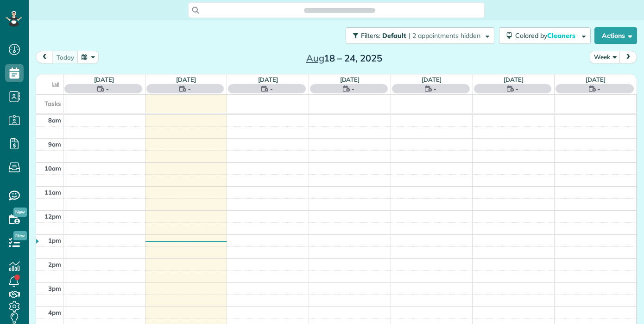 This screenshot has width=644, height=324. I want to click on button: Week, so click(605, 56).